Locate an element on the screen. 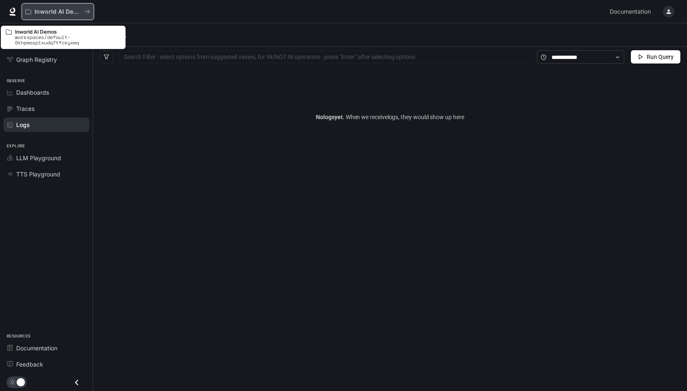  span: Dark mode toggle is located at coordinates (21, 382).